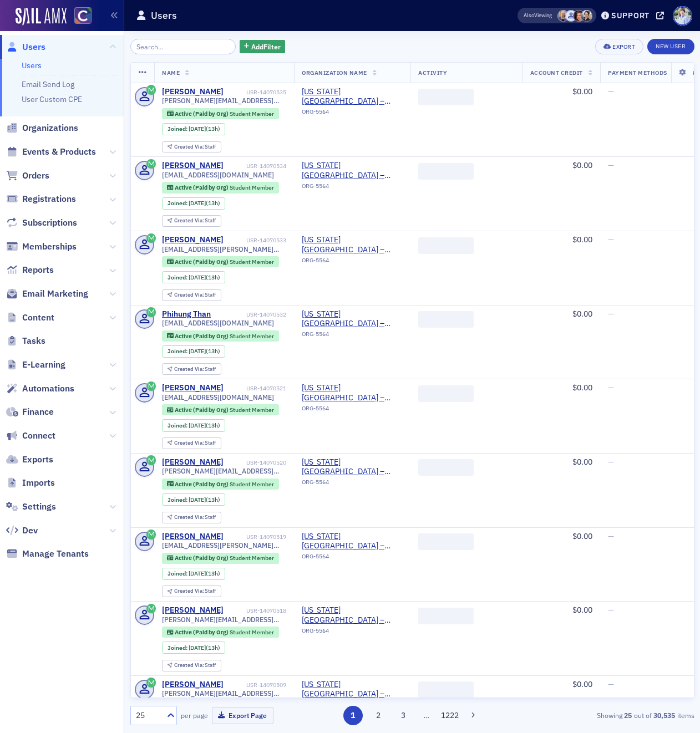 This screenshot has height=733, width=700. Describe the element at coordinates (48, 389) in the screenshot. I see `span: Automations` at that location.